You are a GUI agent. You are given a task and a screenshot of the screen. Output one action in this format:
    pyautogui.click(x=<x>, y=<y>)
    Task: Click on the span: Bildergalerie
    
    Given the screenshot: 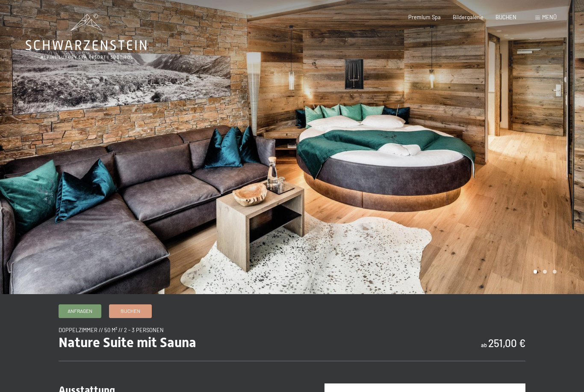 What is the action you would take?
    pyautogui.click(x=468, y=17)
    